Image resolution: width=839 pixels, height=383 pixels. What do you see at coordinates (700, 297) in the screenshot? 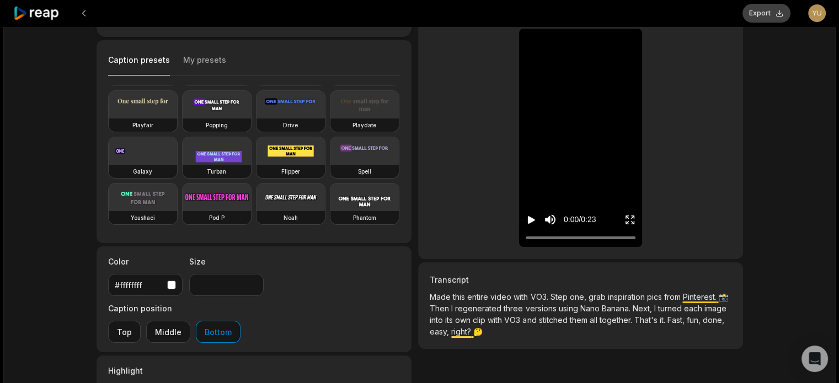
I see `span: Pinterest.` at bounding box center [700, 297].